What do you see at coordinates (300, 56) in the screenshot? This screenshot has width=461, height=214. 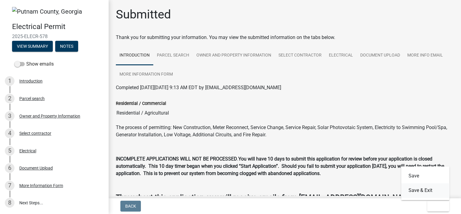 I see `a: Select contractor` at bounding box center [300, 56].